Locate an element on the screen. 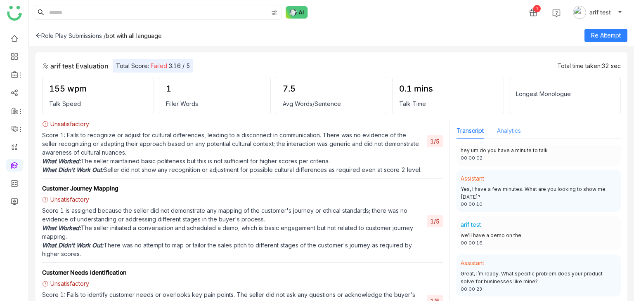  div: arif test Evaluation is located at coordinates (75, 66).